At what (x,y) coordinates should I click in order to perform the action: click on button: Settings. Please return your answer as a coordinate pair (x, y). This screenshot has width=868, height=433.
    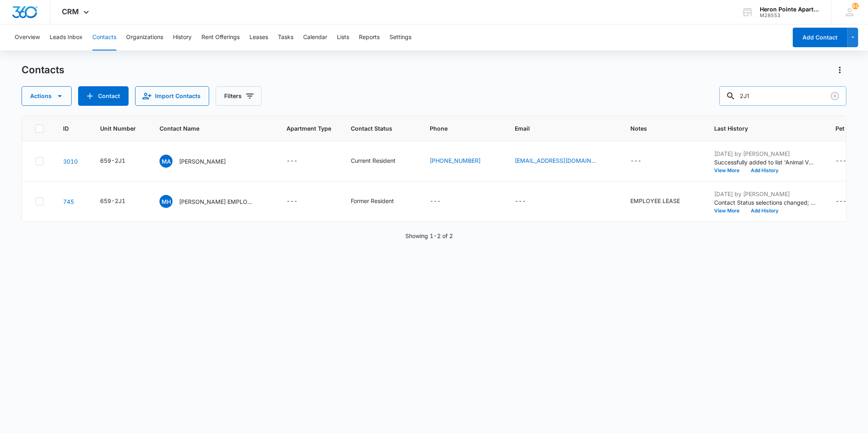
    Looking at the image, I should click on (401, 37).